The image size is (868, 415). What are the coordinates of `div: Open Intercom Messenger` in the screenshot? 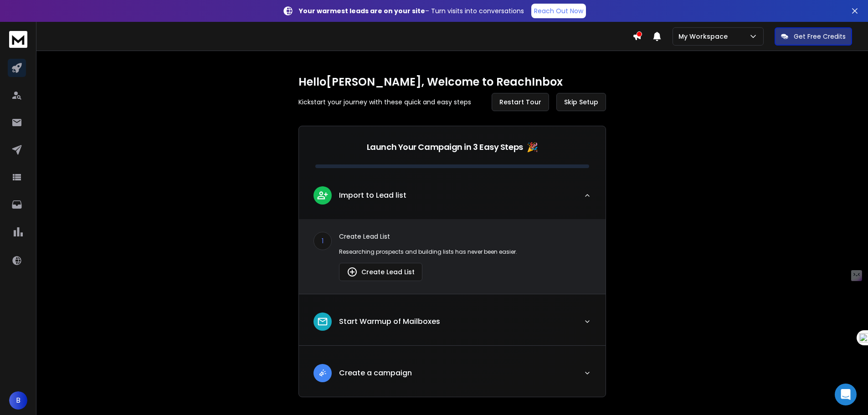 It's located at (846, 395).